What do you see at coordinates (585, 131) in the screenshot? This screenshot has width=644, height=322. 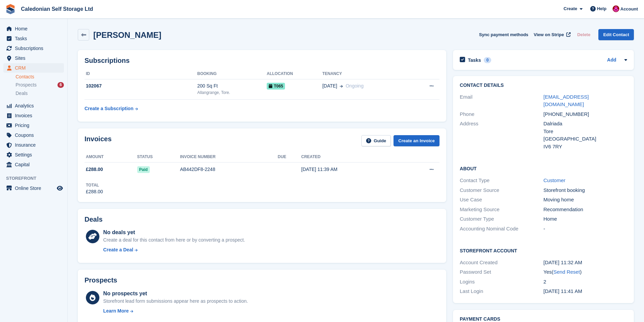 I see `div: Tore` at bounding box center [585, 131].